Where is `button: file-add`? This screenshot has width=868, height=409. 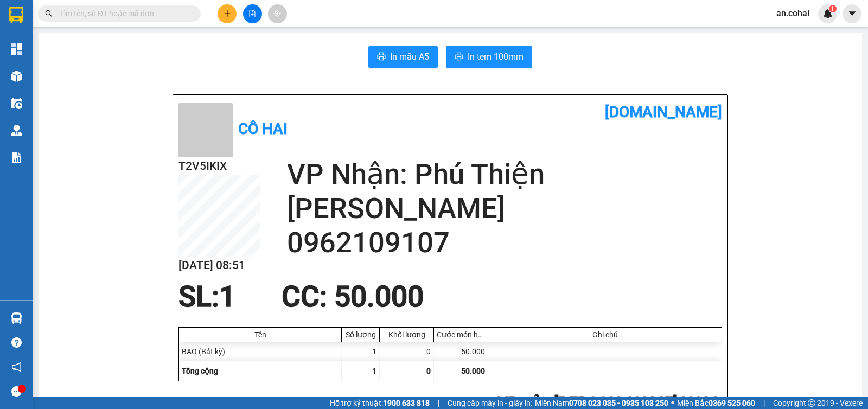
button: file-add is located at coordinates (253, 13).